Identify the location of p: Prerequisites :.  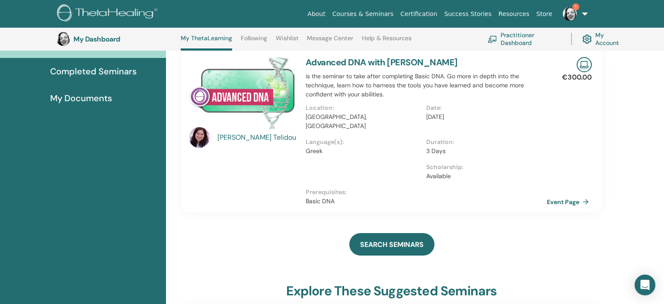
(426, 192).